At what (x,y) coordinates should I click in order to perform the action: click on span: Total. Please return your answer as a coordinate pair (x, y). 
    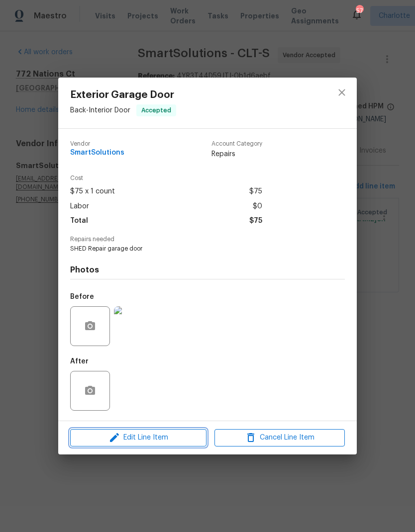
    Looking at the image, I should click on (79, 221).